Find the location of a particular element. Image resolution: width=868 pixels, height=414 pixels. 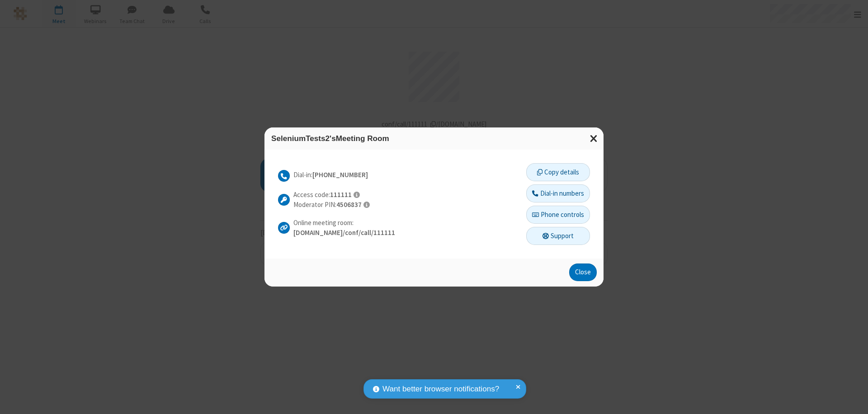

strong: 111111 is located at coordinates (341, 195).